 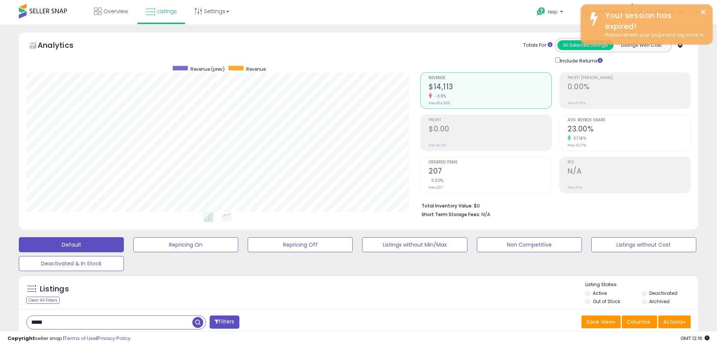 What do you see at coordinates (642, 284) in the screenshot?
I see `p: Listing States:` at bounding box center [642, 284].